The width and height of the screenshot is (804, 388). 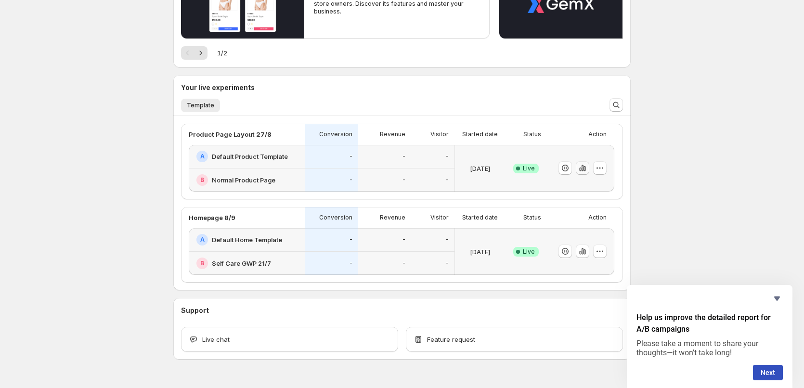 What do you see at coordinates (451, 340) in the screenshot?
I see `span: Feature request` at bounding box center [451, 340].